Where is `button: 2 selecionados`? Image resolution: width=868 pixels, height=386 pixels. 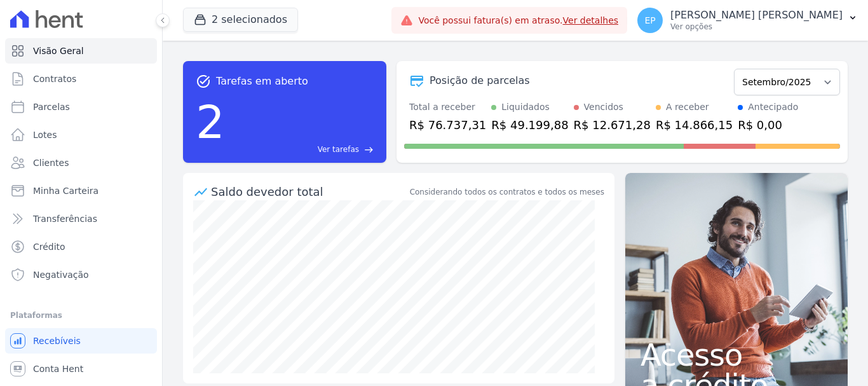 button: 2 selecionados is located at coordinates (240, 20).